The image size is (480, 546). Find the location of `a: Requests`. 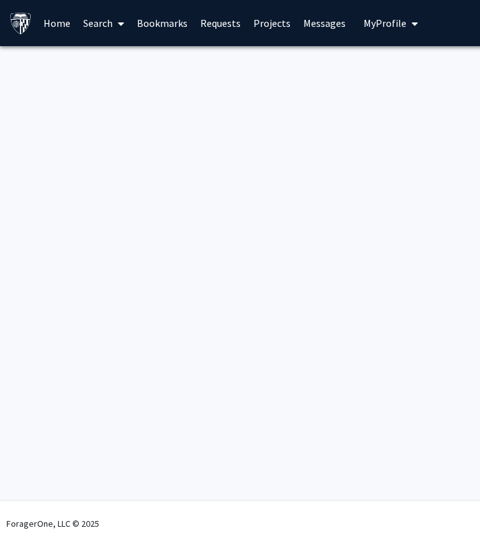

a: Requests is located at coordinates (220, 23).